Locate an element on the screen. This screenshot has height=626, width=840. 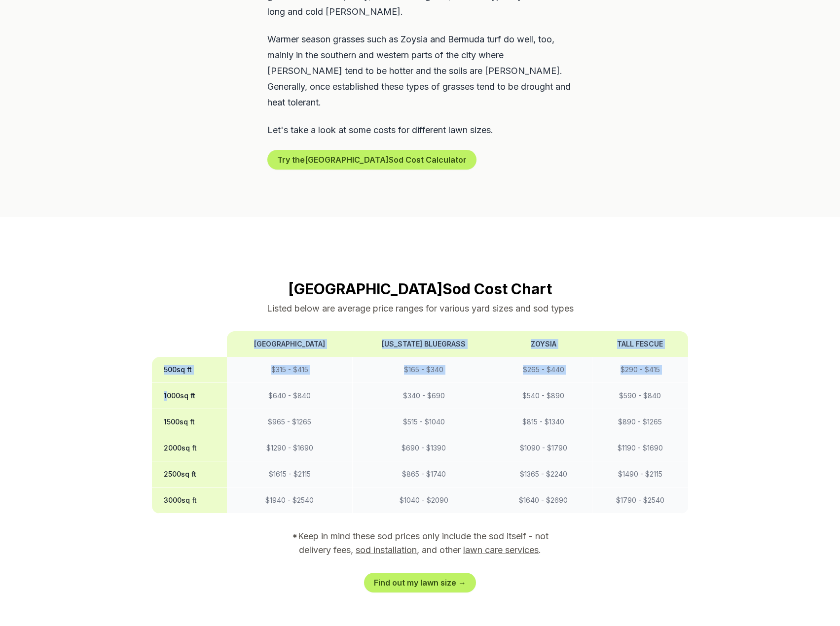
p: *Keep in mind these sod prices only include the sod itself - not delivery fees, , and other . is located at coordinates (420, 543).